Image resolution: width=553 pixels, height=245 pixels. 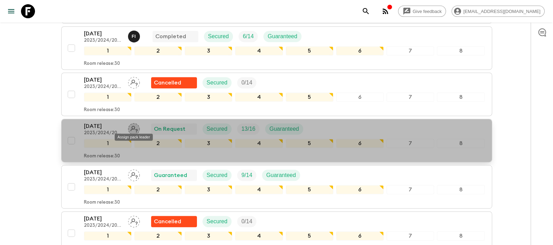 What do you see at coordinates (366, 11) in the screenshot?
I see `button: search adventures` at bounding box center [366, 11].